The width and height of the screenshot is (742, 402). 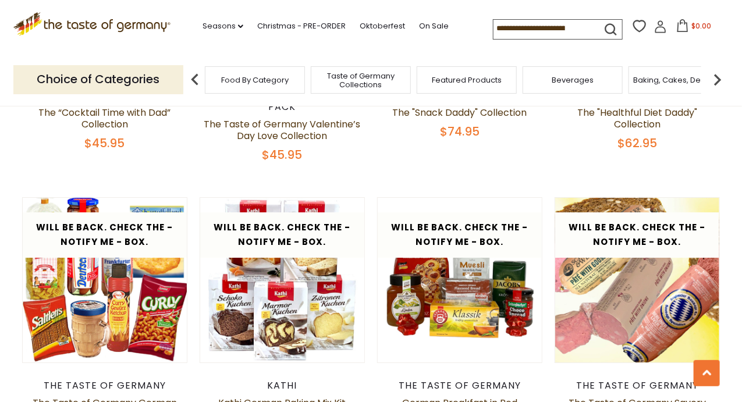 What do you see at coordinates (255, 80) in the screenshot?
I see `a: Food By Category` at bounding box center [255, 80].